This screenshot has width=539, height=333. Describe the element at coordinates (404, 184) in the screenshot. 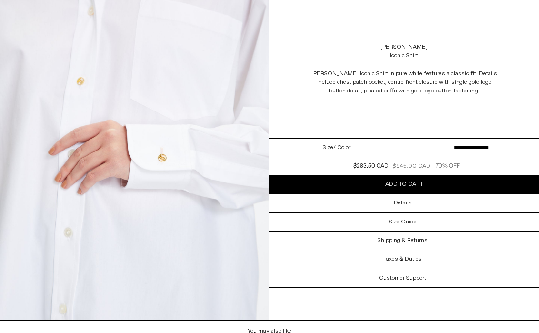

I see `button: Add to cart` at that location.